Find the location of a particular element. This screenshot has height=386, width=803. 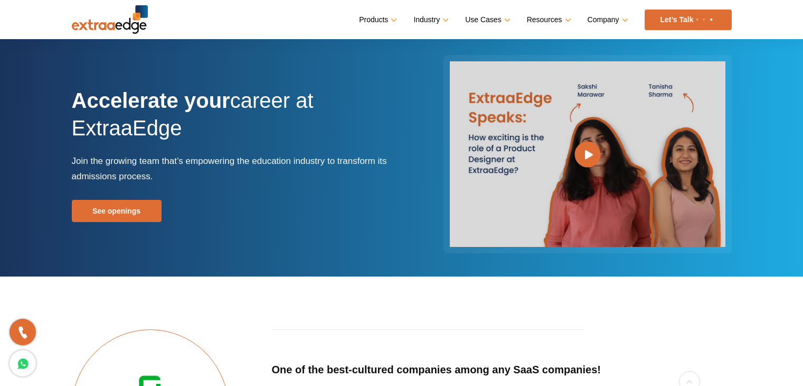

a: Use Cases is located at coordinates (486, 20).